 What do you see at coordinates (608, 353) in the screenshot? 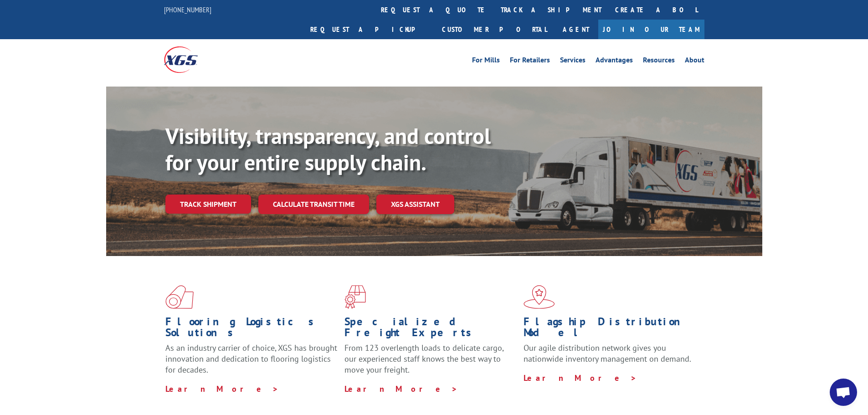
I see `span: Our agile distribution network gives you nationwide inventory management on demand.` at bounding box center [608, 353].